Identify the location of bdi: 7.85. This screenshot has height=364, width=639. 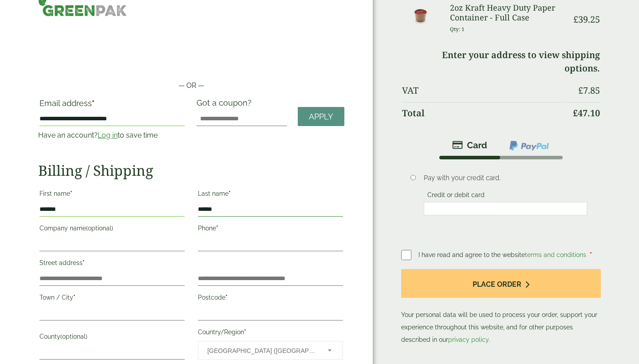
(589, 90).